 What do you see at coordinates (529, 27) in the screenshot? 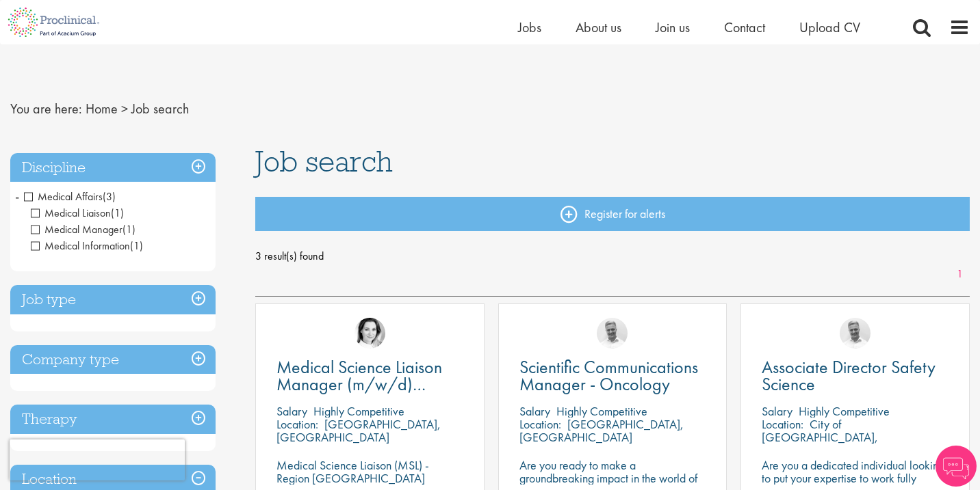
I see `span: Jobs` at bounding box center [529, 27].